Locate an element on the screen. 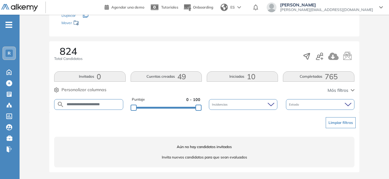 The width and height of the screenshot is (389, 179). span: 0 - 100 is located at coordinates (193, 99).